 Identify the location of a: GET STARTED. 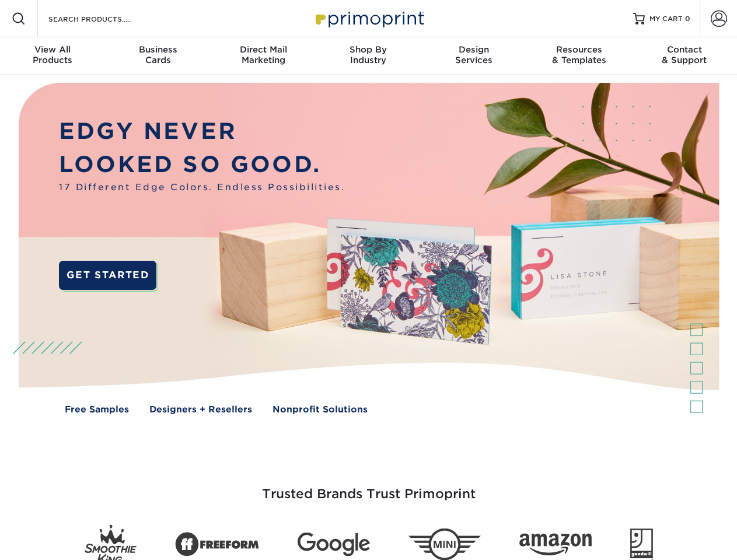
(107, 275).